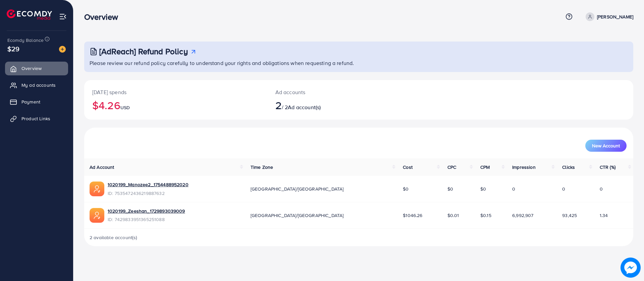 This screenshot has width=644, height=281. Describe the element at coordinates (486, 215) in the screenshot. I see `span: $0.15` at that location.